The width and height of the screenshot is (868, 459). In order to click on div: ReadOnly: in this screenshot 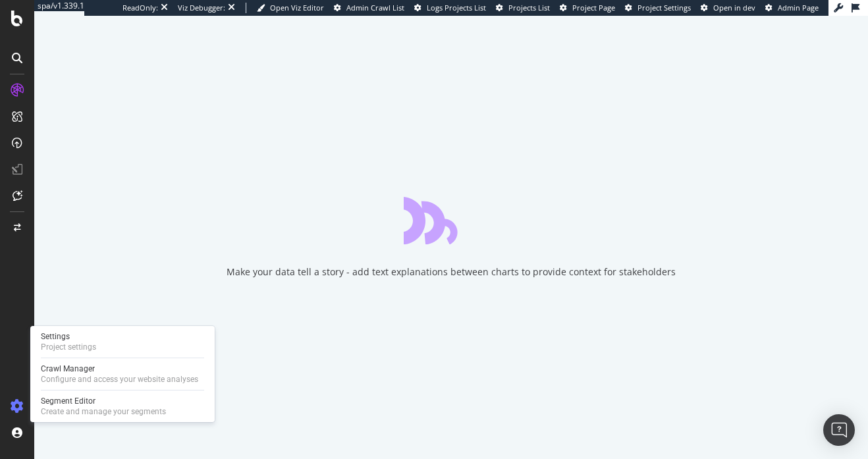, I will do `click(140, 8)`.